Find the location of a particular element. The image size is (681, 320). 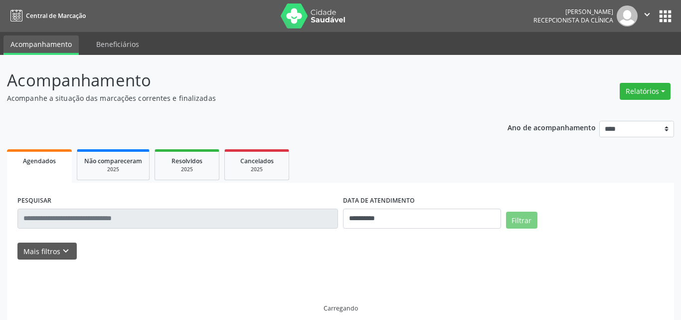

label: DATA DE ATENDIMENTO is located at coordinates (379, 200).